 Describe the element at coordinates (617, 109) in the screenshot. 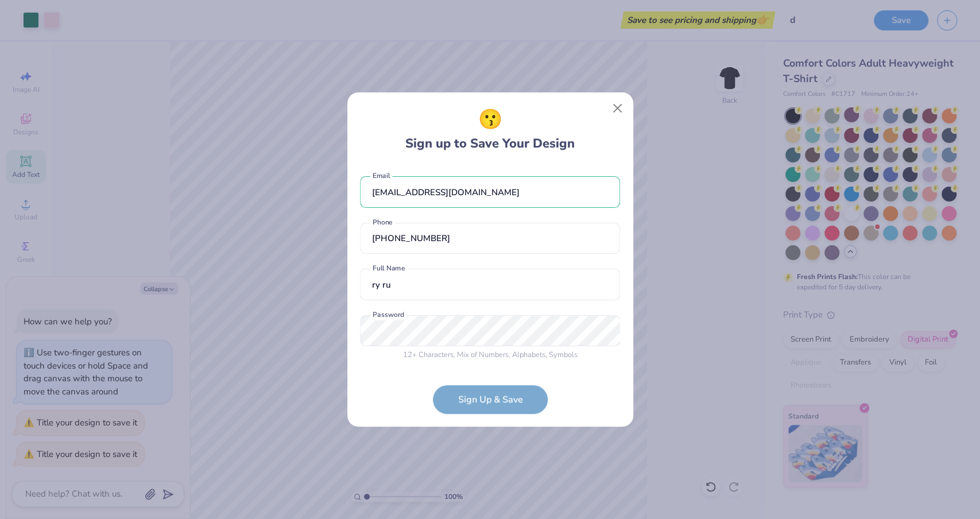

I see `button: Close` at that location.